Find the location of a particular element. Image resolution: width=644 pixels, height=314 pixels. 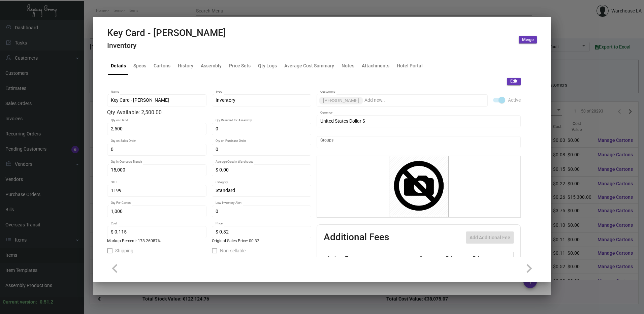

div: 0.51.2 is located at coordinates (46, 302).